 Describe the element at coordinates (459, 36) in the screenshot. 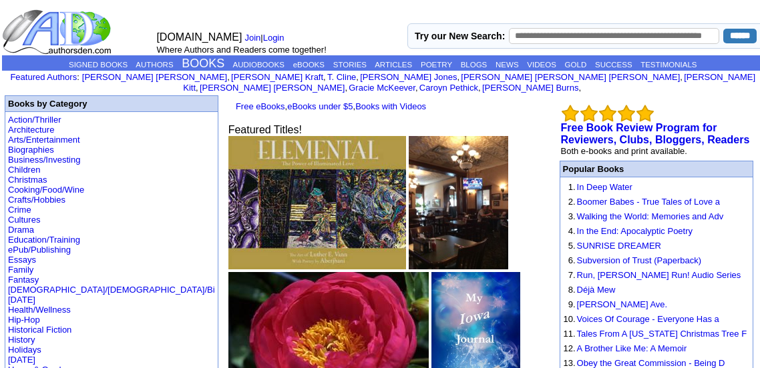

I see `label: Try our New Search:` at that location.